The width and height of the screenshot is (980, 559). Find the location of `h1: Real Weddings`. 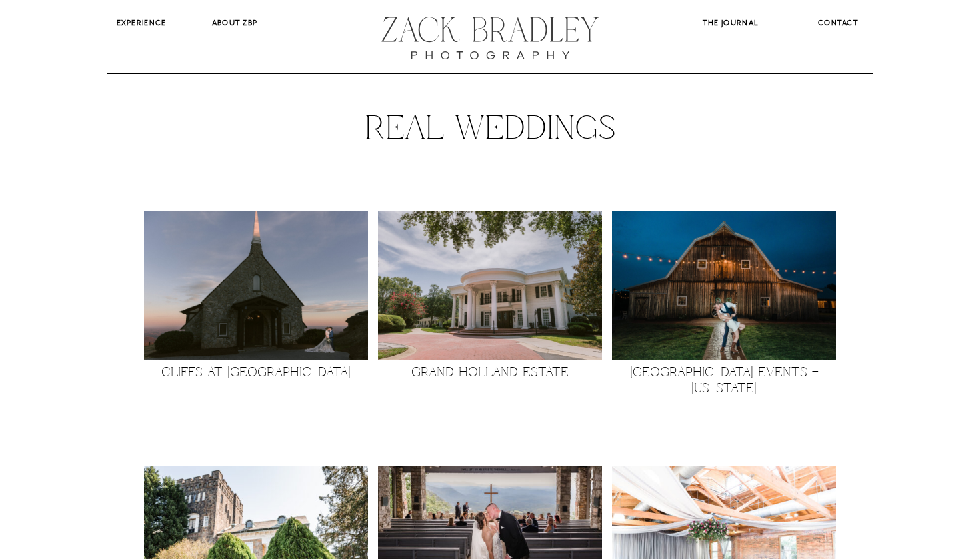

h1: Real Weddings is located at coordinates (490, 131).